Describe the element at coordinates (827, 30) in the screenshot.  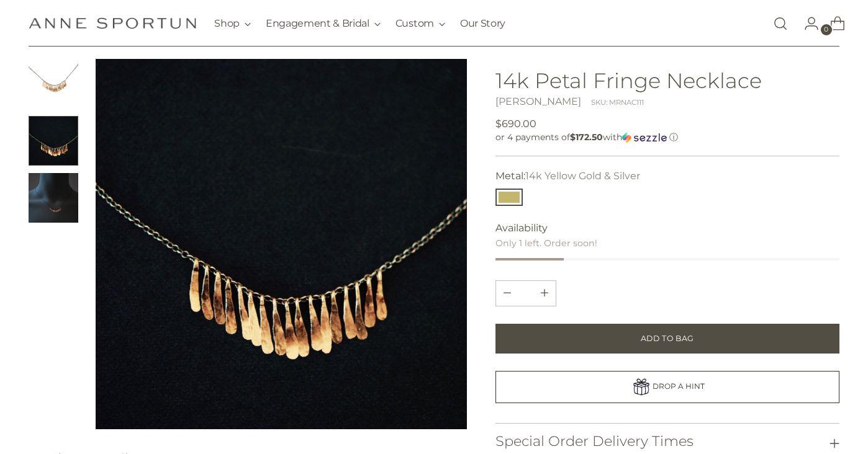
I see `span: 0` at that location.